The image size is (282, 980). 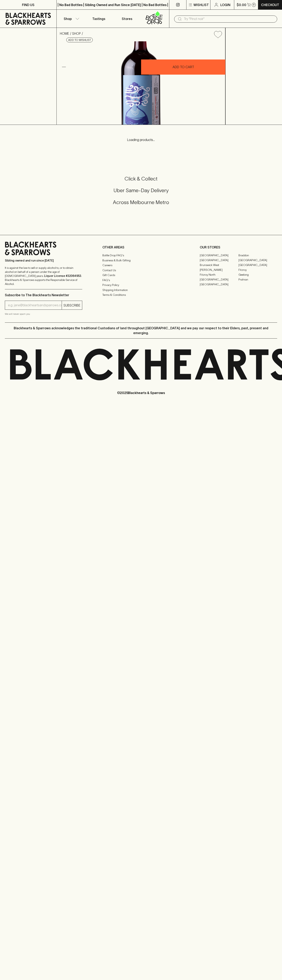 What do you see at coordinates (99, 19) in the screenshot?
I see `p: Tastings` at bounding box center [99, 19].